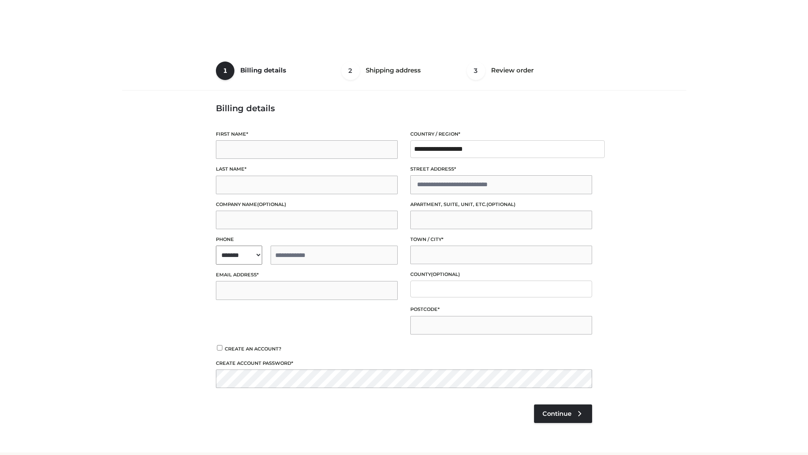  What do you see at coordinates (501, 134) in the screenshot?
I see `label: Country / Region` at bounding box center [501, 134].